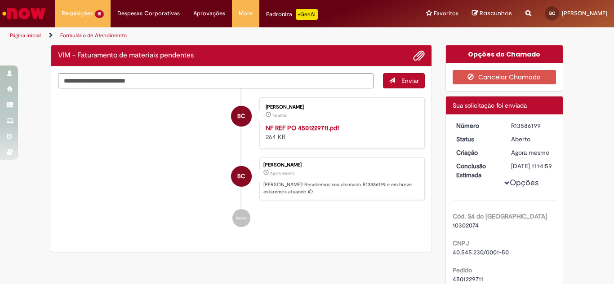  Describe the element at coordinates (477, 139) in the screenshot. I see `dt: Status` at that location.